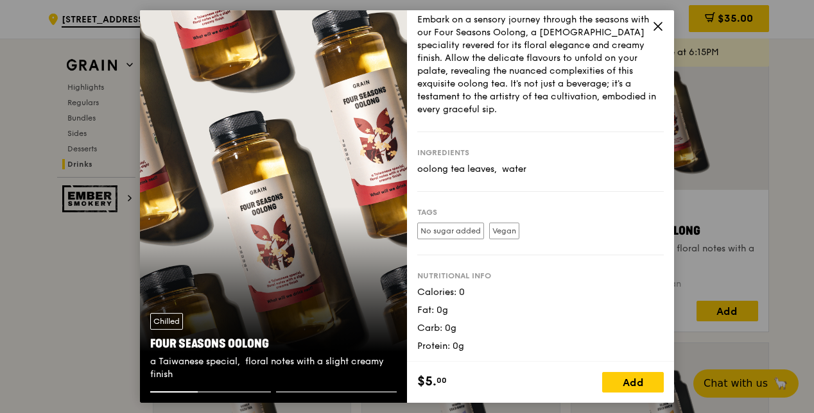 Image resolution: width=814 pixels, height=413 pixels. Describe the element at coordinates (451, 231) in the screenshot. I see `label: No sugar added` at that location.